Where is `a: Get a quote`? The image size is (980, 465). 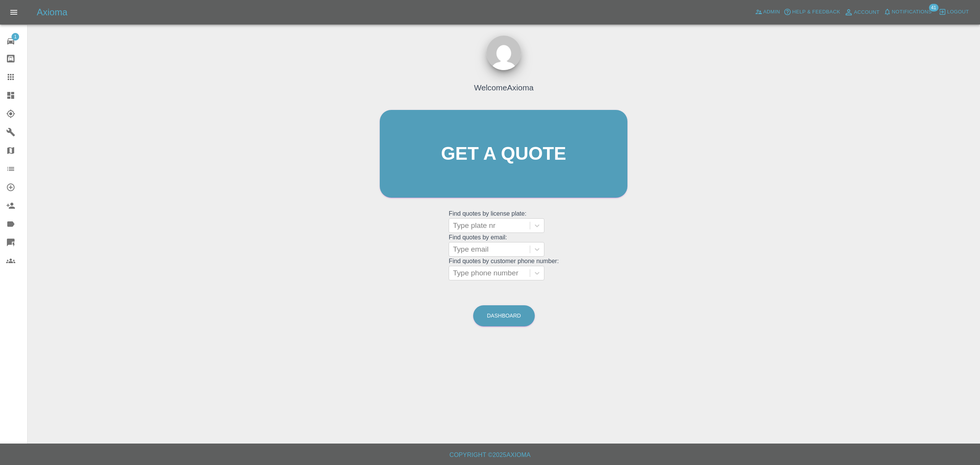 a: Get a quote is located at coordinates (503, 154).